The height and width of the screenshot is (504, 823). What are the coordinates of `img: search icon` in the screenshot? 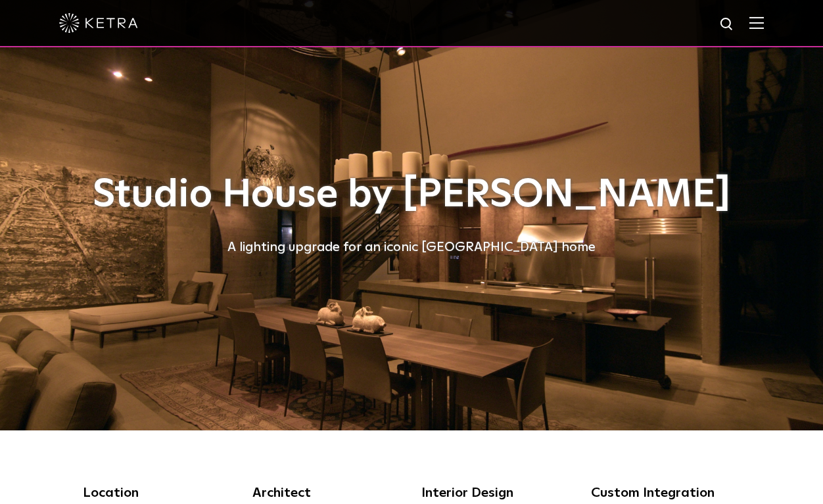 It's located at (727, 24).